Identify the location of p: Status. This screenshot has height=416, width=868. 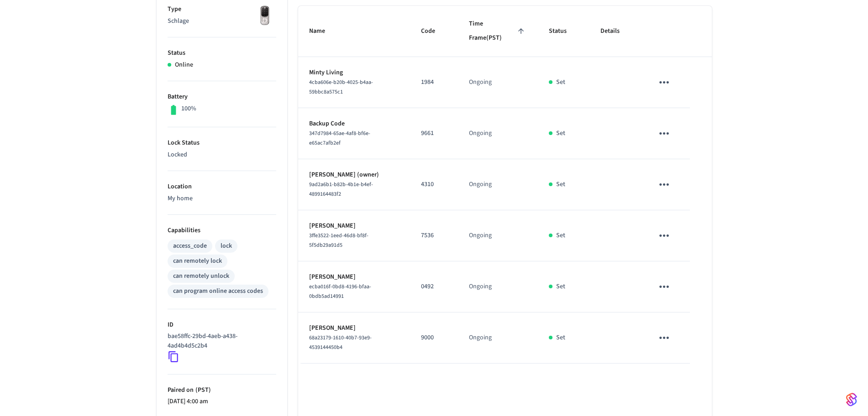
(222, 53).